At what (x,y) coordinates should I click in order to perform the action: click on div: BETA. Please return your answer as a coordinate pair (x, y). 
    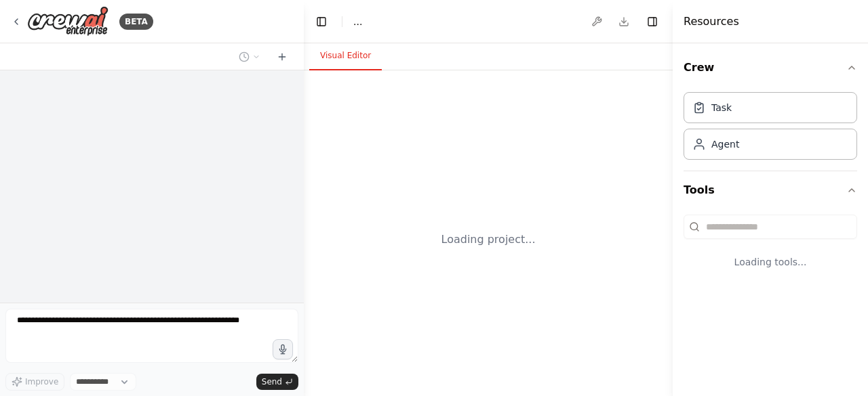
    Looking at the image, I should click on (136, 22).